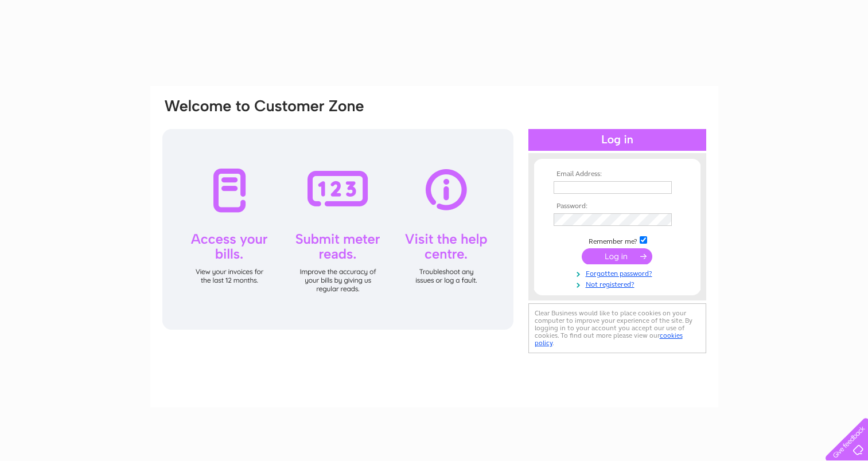  I want to click on div: Clear Business would like to place cookies on your computer to improve your experience of the sit..., so click(617, 328).